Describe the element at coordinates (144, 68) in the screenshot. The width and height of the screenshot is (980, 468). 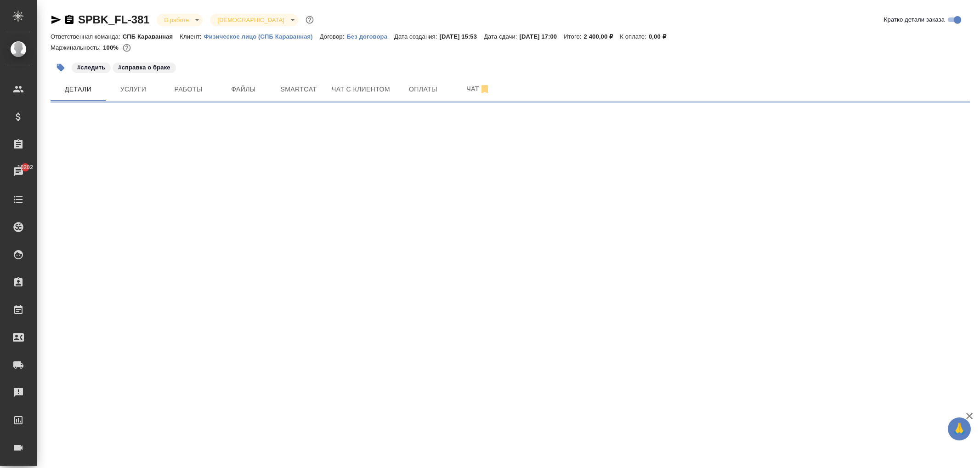
I see `p: #справка о браке` at that location.